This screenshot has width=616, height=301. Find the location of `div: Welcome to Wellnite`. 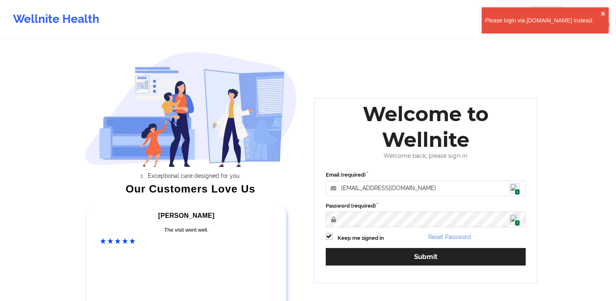

div: Welcome to Wellnite is located at coordinates (426, 127).